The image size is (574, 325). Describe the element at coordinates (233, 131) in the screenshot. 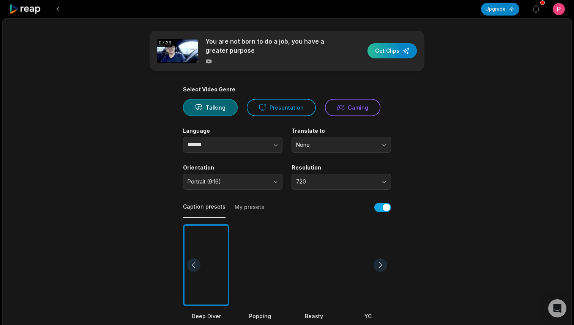

I see `label: Language` at that location.